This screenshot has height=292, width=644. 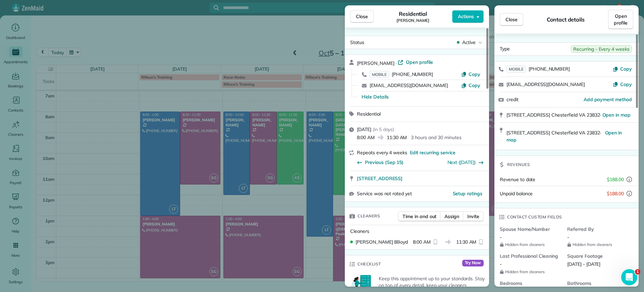 What do you see at coordinates (465, 17) in the screenshot?
I see `span: Actions` at bounding box center [465, 17].